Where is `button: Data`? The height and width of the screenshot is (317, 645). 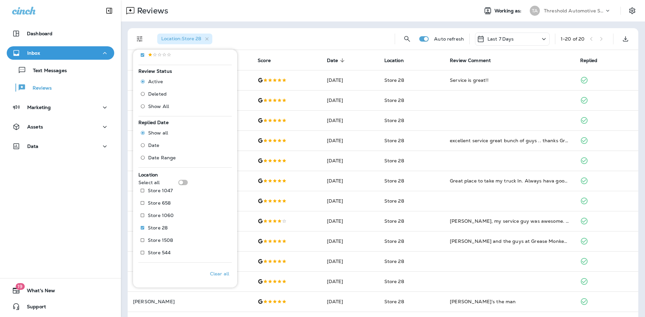
button: Data is located at coordinates (60, 146).